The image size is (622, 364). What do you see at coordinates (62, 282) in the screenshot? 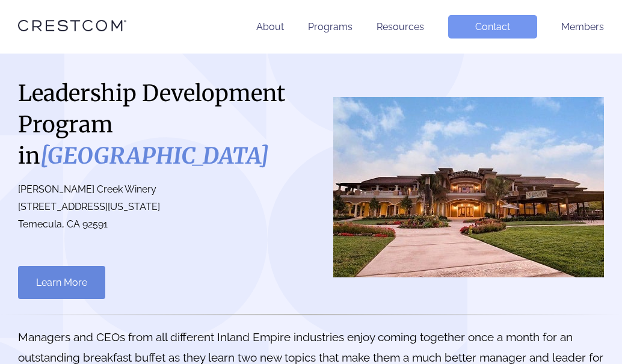
I see `a: Learn More` at bounding box center [62, 282].